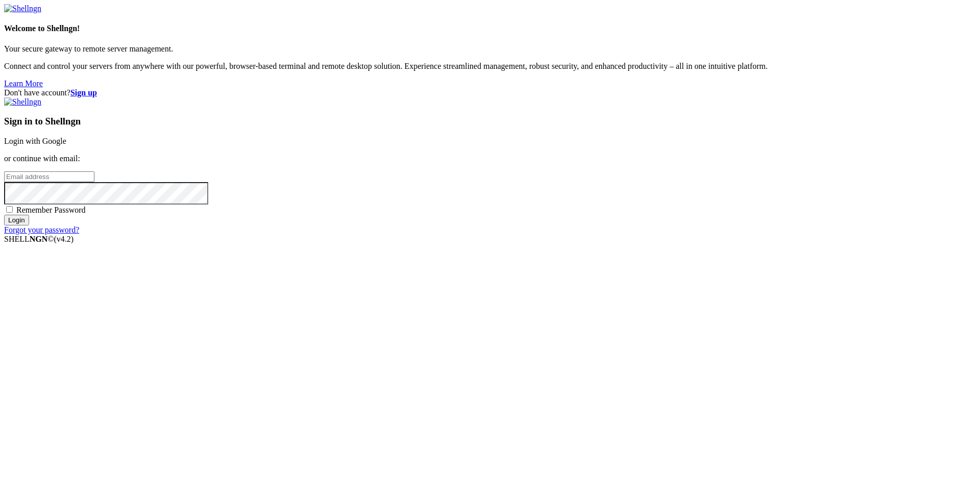 The height and width of the screenshot is (482, 980). What do you see at coordinates (35, 141) in the screenshot?
I see `a: Login with Google` at bounding box center [35, 141].